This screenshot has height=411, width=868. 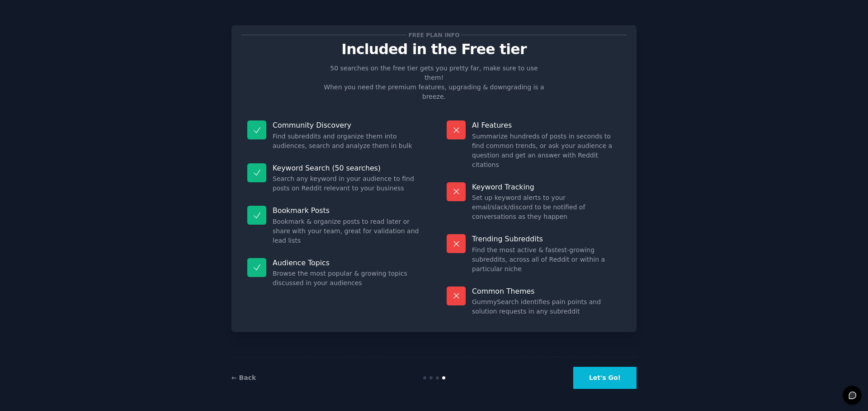 What do you see at coordinates (546, 239) in the screenshot?
I see `p: Trending Subreddits` at bounding box center [546, 239].